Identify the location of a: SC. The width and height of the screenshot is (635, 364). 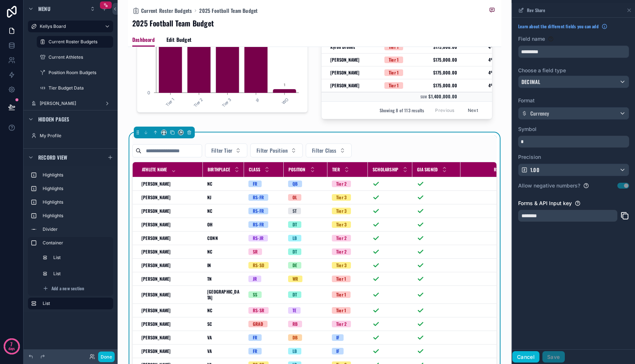
(223, 324).